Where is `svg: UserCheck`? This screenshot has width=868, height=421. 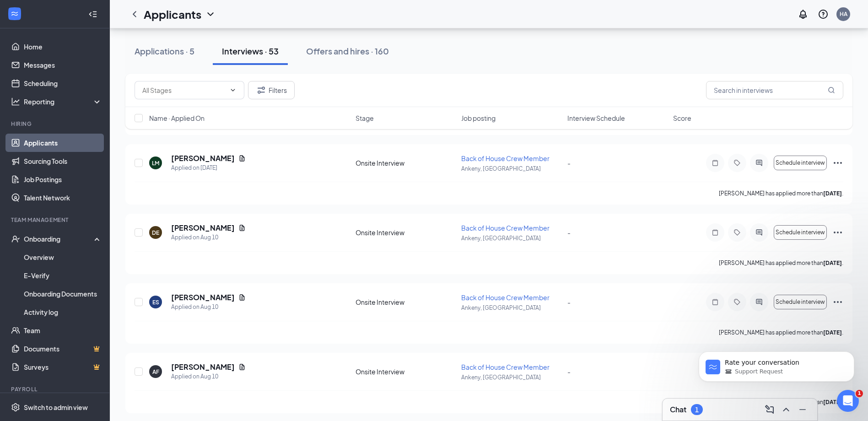 svg: UserCheck is located at coordinates (16, 239).